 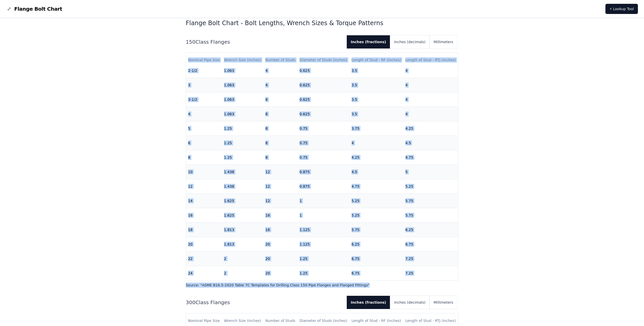 What do you see at coordinates (322, 23) in the screenshot?
I see `h1: Flange Bolt Chart - Bolt Lengths, Wrench Sizes & Torque Patterns` at bounding box center [322, 23].